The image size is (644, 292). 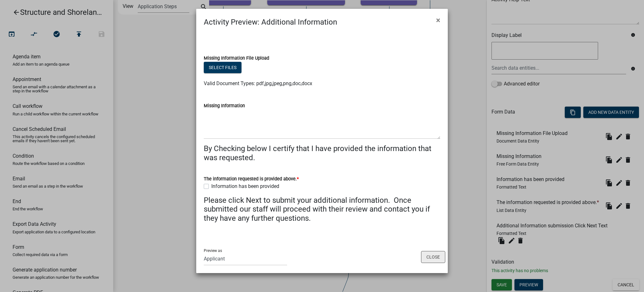 I want to click on label: Missing Information, so click(x=224, y=105).